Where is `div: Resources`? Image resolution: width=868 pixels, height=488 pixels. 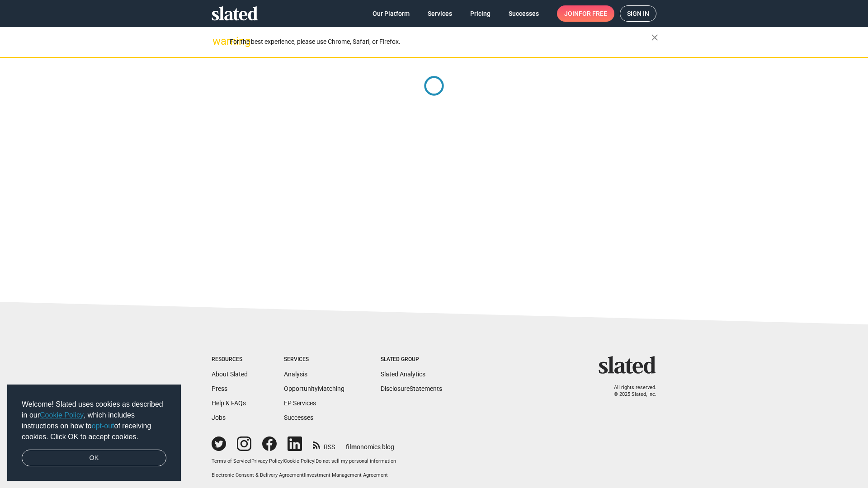 div: Resources is located at coordinates (229, 360).